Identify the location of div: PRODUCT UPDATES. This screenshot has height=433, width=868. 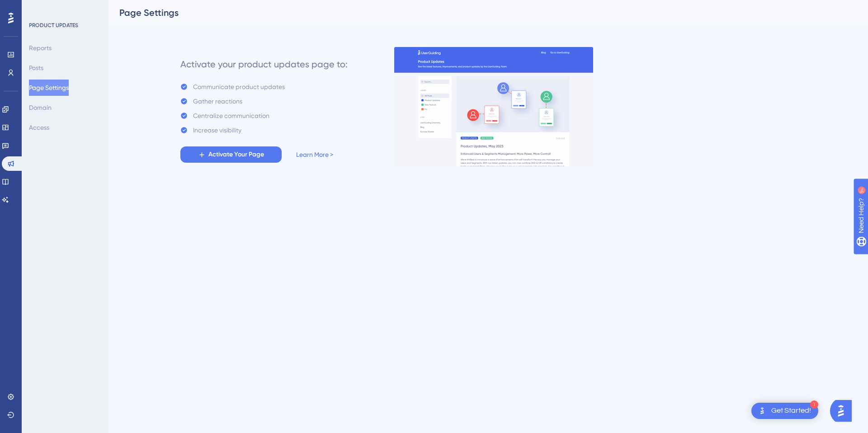
(53, 25).